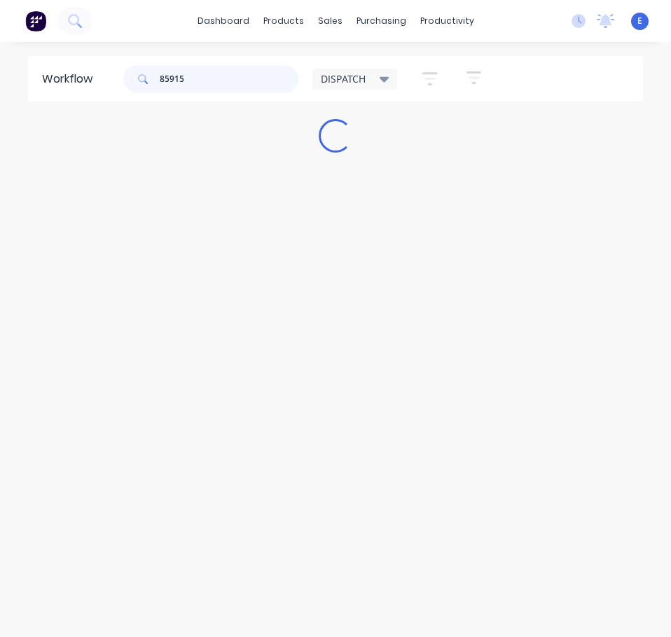 The width and height of the screenshot is (671, 637). Describe the element at coordinates (343, 78) in the screenshot. I see `span: DISPATCH` at that location.